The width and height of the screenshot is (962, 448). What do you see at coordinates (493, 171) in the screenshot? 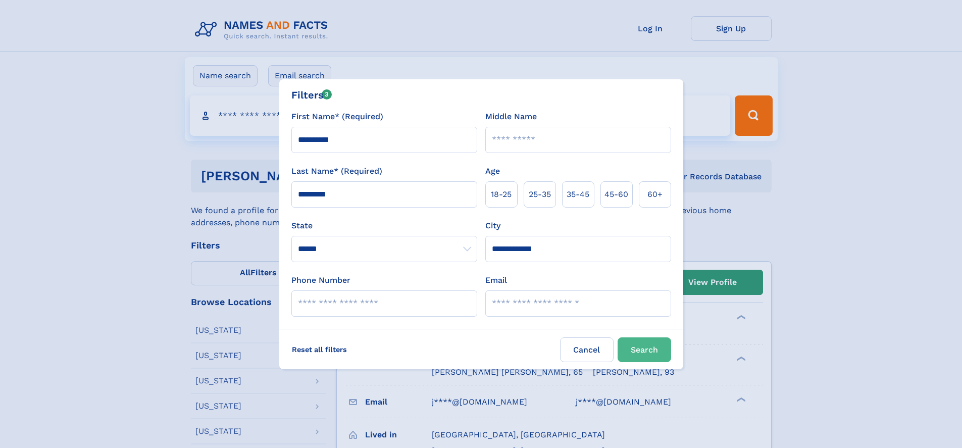
I see `label: Age` at bounding box center [493, 171].